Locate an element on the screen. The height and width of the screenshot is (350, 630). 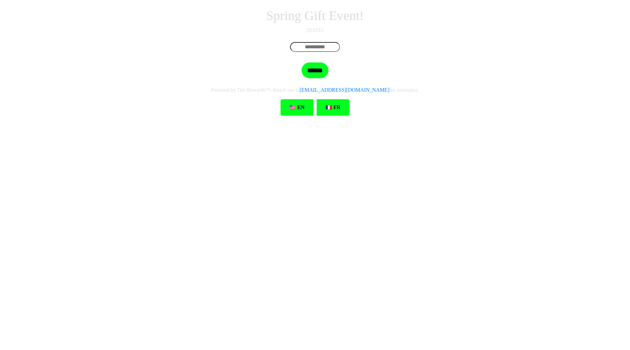
div: Language Selection is located at coordinates (315, 107).